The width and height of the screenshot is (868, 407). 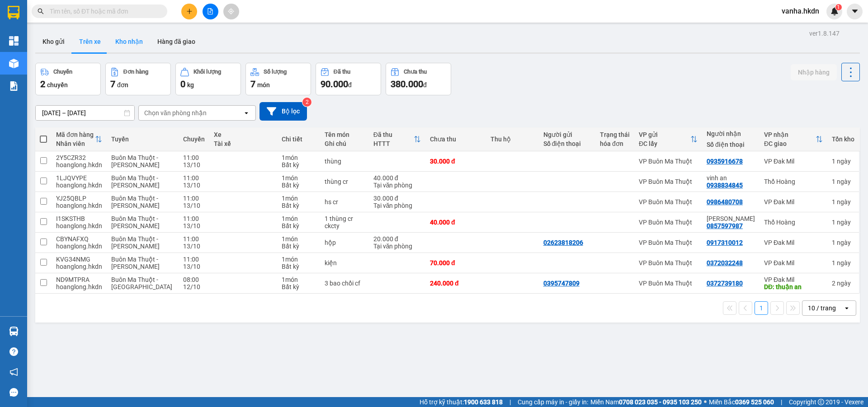 What do you see at coordinates (14, 86) in the screenshot?
I see `img: solution-icon` at bounding box center [14, 86].